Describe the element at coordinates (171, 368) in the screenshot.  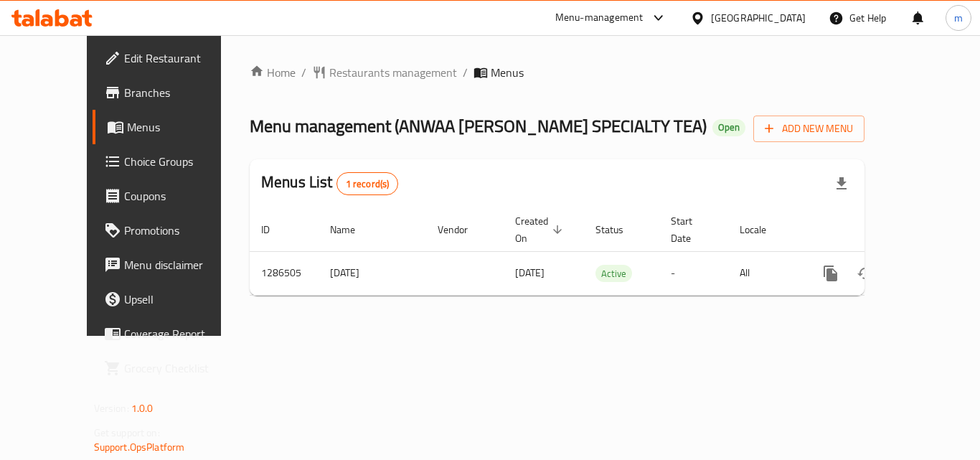
I see `a: Grocery Checklist` at that location.